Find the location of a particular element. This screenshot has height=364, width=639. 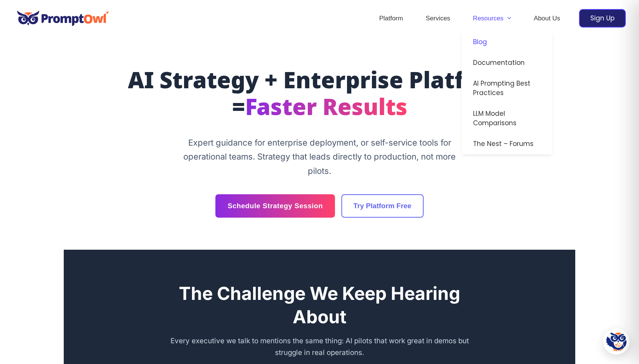

p: Every executive we talk to mentions the same thing: AI pilots that work great in demos but strugg... is located at coordinates (320, 347).